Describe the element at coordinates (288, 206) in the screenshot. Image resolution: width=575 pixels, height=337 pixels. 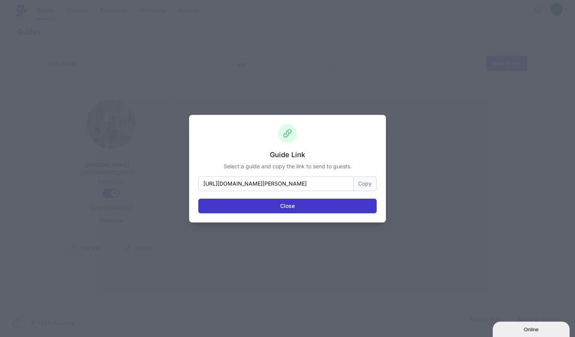
I see `button: Close` at that location.